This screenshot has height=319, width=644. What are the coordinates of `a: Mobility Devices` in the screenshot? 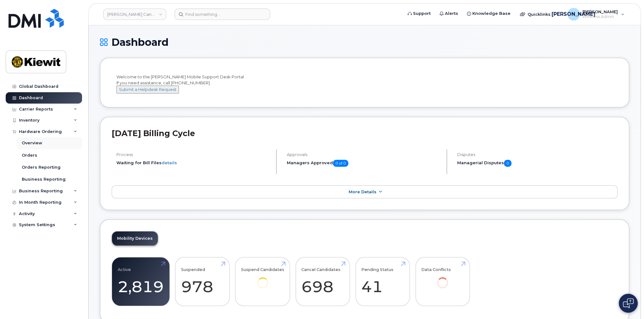 It's located at (135, 238).